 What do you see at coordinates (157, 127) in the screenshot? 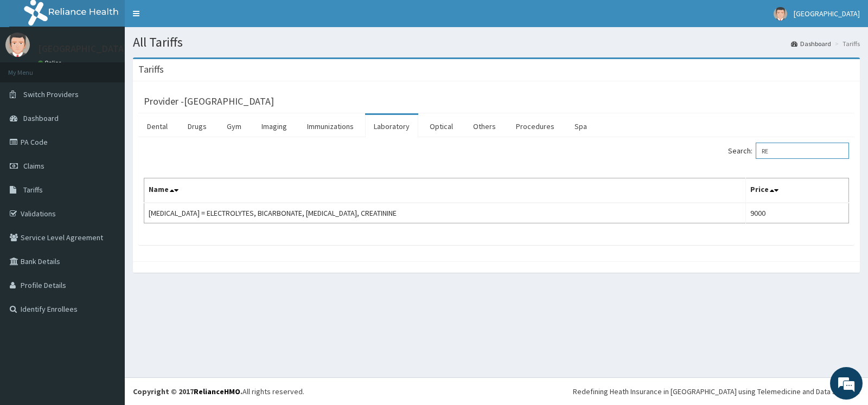
I see `a: Dental` at bounding box center [157, 127].